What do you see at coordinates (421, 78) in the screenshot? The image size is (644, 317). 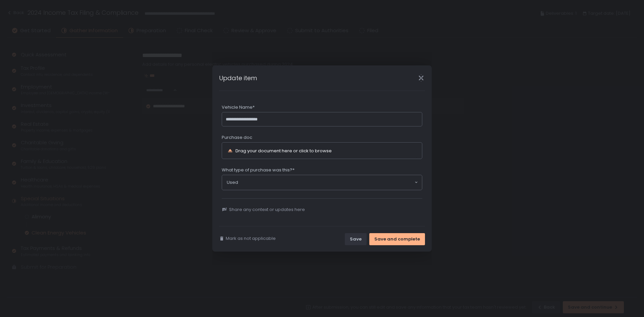 I see `div: Close` at bounding box center [421, 78].